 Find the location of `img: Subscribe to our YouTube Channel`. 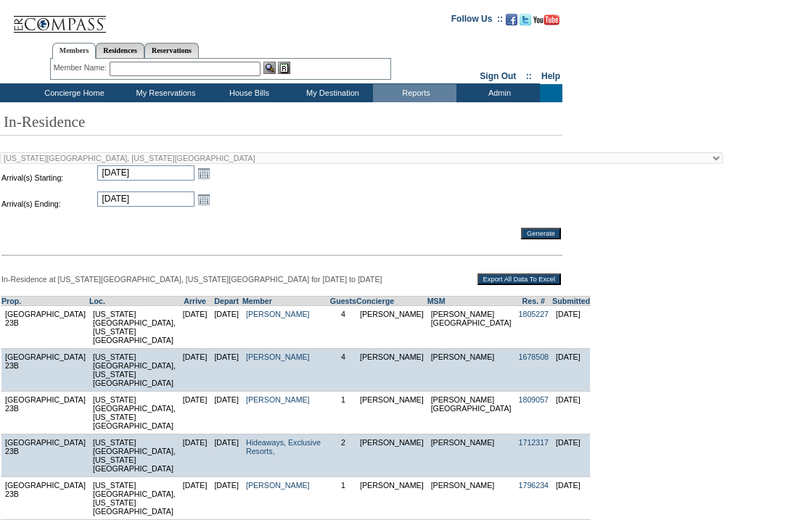

img: Subscribe to our YouTube Channel is located at coordinates (546, 19).